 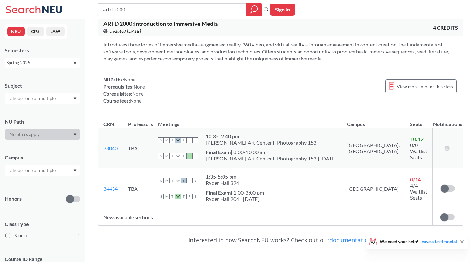 I want to click on a: documentation!, so click(x=351, y=240).